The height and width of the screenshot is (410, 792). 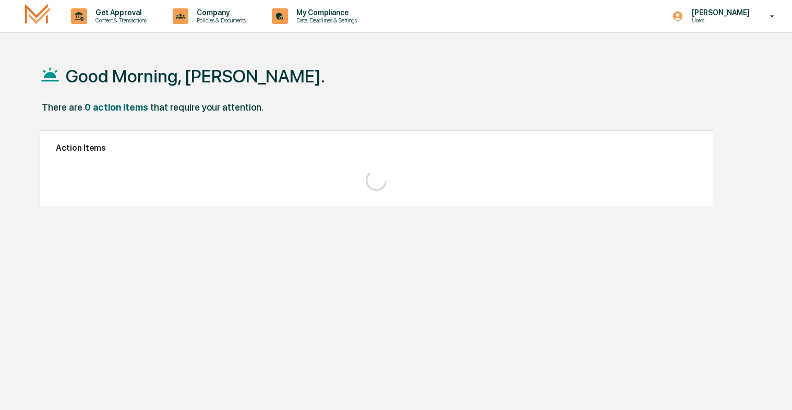 What do you see at coordinates (719, 20) in the screenshot?
I see `p: Users` at bounding box center [719, 20].